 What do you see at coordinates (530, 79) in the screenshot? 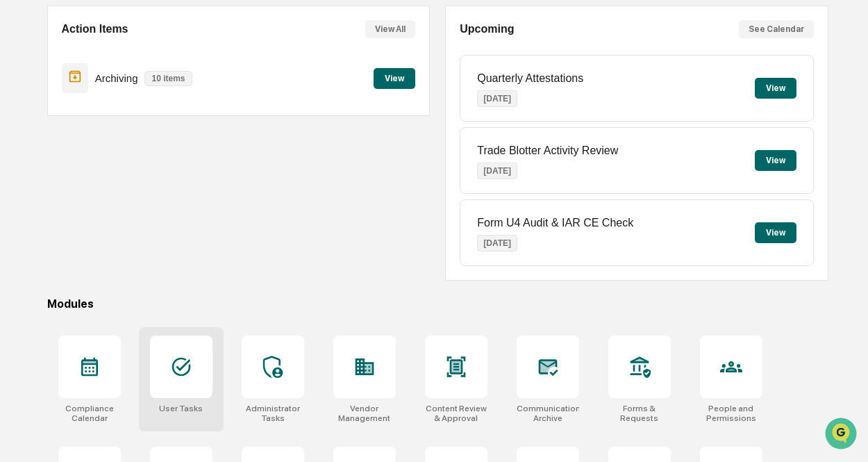
I see `p: Quarterly Attestations` at bounding box center [530, 79].